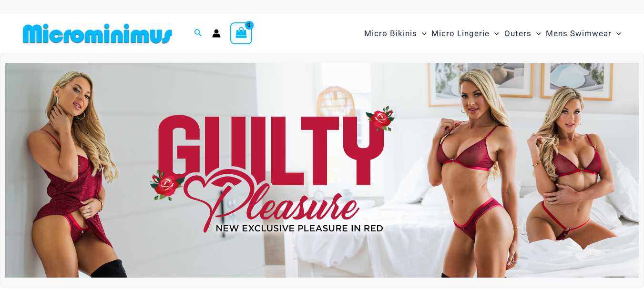  Describe the element at coordinates (460, 33) in the screenshot. I see `span: Micro Lingerie` at that location.